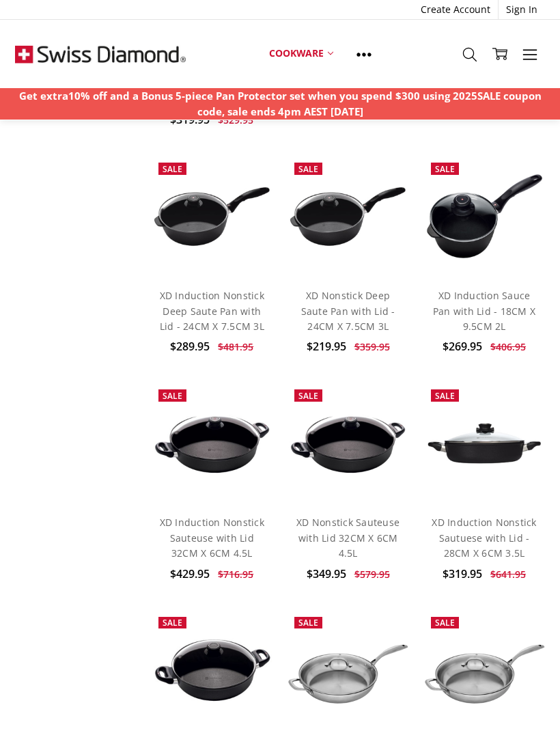 The image size is (560, 733). What do you see at coordinates (463, 574) in the screenshot?
I see `span: $319.95` at bounding box center [463, 574].